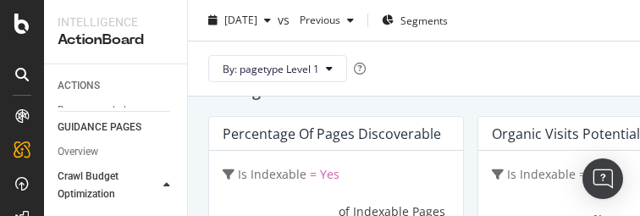 The image size is (640, 216). I want to click on div: Intelligence, so click(115, 22).